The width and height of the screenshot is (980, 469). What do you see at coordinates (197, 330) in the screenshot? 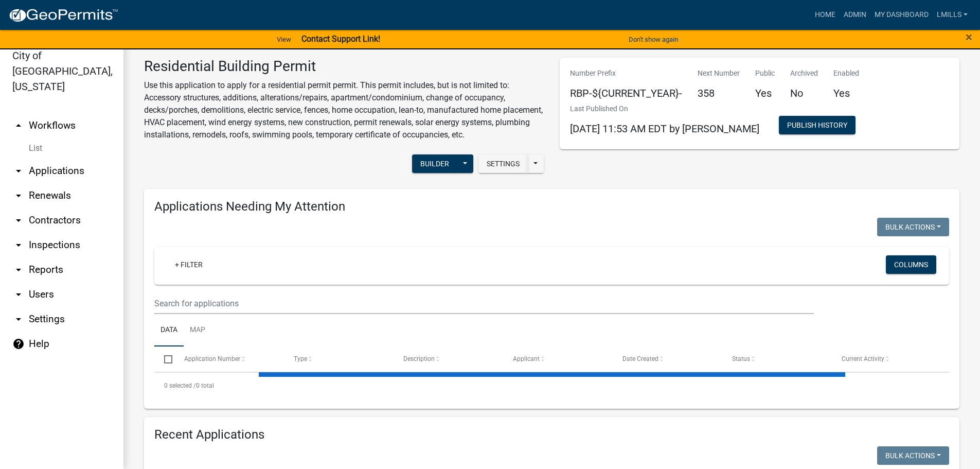
I see `a: Map` at bounding box center [197, 330].